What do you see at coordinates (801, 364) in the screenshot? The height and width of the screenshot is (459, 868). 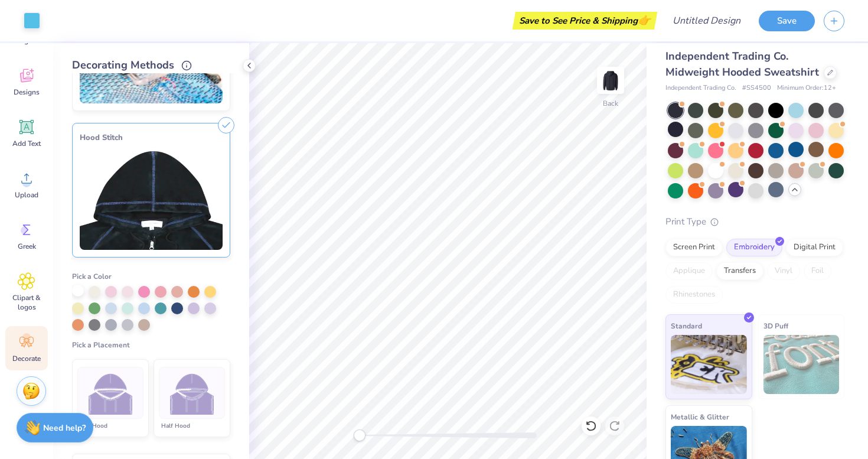 I see `img: 3D Puff` at bounding box center [801, 364].